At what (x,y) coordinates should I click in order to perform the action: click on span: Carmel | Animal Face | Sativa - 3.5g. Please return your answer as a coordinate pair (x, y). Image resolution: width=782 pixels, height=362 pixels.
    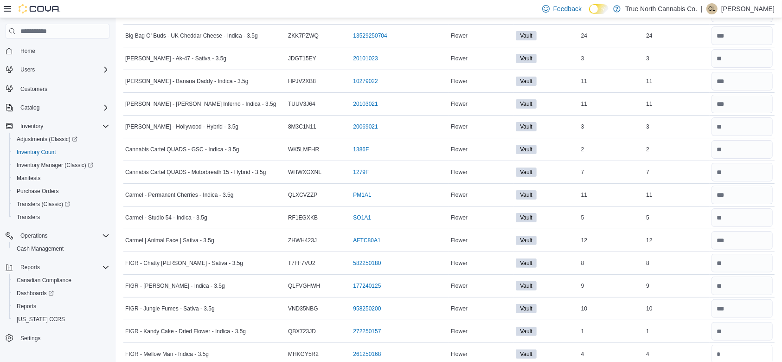
    Looking at the image, I should click on (170, 240).